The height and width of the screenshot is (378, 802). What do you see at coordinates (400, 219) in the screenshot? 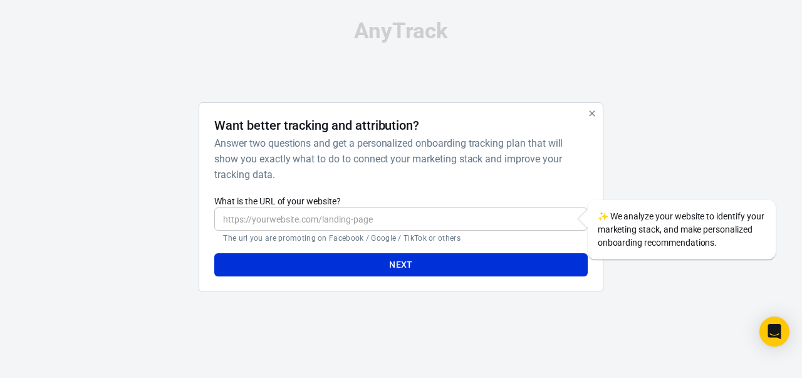
I see `input: https://yourwebsite.com/landing-page` at bounding box center [400, 219].